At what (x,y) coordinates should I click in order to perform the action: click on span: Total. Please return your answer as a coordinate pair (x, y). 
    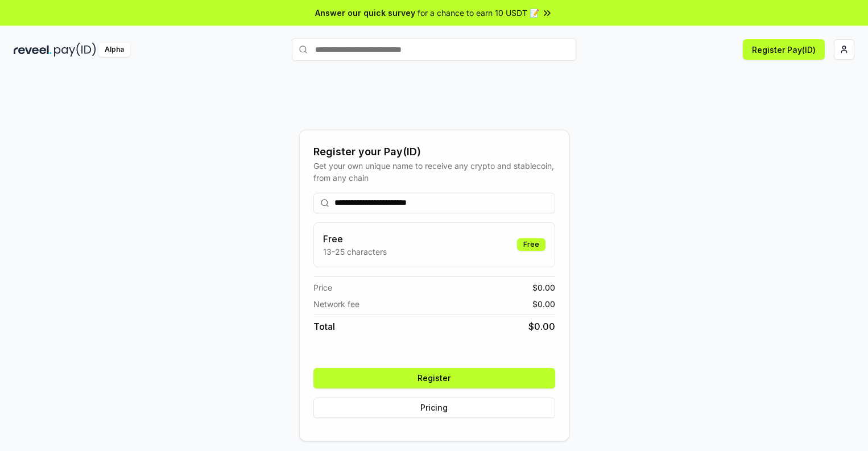
    Looking at the image, I should click on (324, 326).